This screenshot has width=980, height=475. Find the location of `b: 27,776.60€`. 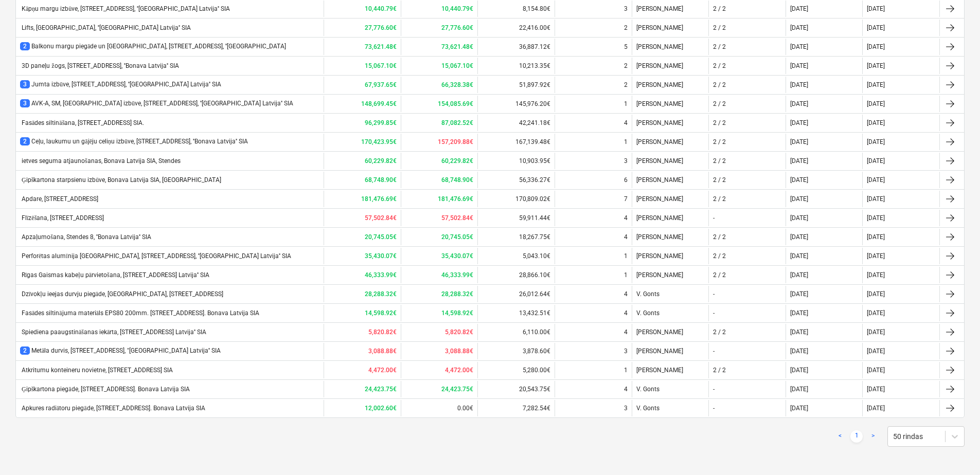

b: 27,776.60€ is located at coordinates (458, 28).